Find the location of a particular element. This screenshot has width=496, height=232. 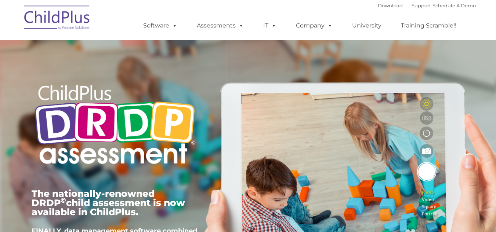

a: Assessments is located at coordinates (220, 26).